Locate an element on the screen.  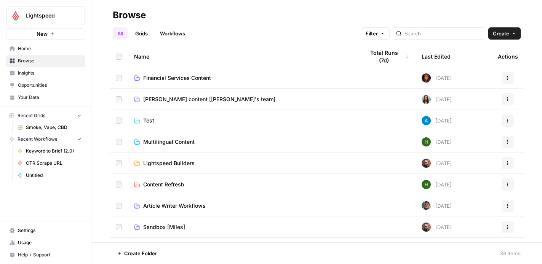
button: Workspace: Lightspeed is located at coordinates (45, 16).